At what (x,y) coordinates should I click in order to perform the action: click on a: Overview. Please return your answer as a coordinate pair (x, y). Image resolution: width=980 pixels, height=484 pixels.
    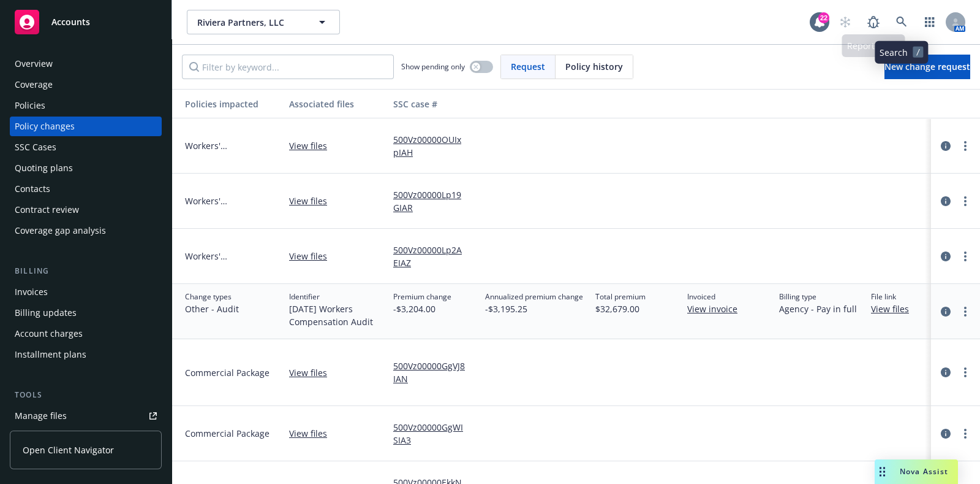
    Looking at the image, I should click on (86, 64).